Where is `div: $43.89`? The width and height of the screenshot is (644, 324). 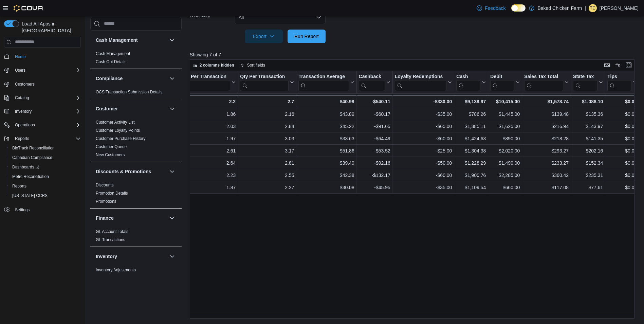 div: $43.89 is located at coordinates (326, 114).